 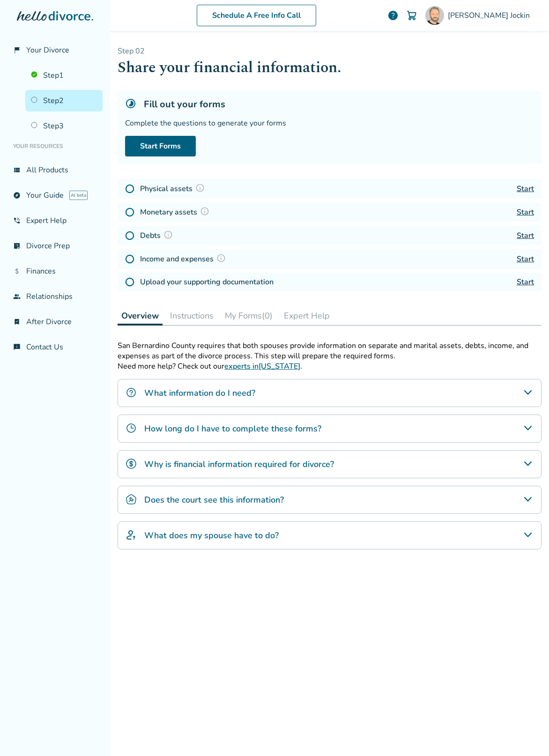 I want to click on span: flag_2, so click(x=17, y=50).